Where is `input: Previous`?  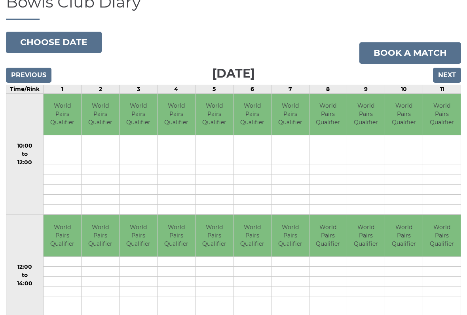
input: Previous is located at coordinates (28, 75).